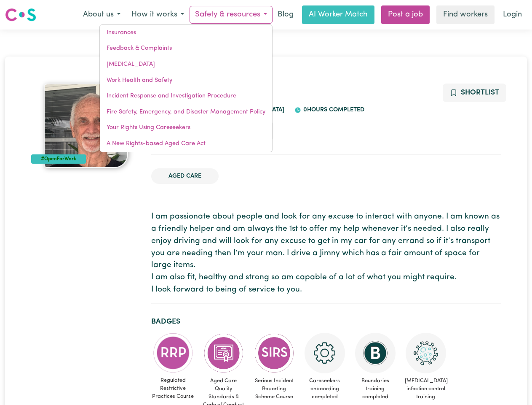 The width and height of the screenshot is (532, 405). Describe the element at coordinates (186, 96) in the screenshot. I see `a: Incident Response and Investigation Procedure` at that location.